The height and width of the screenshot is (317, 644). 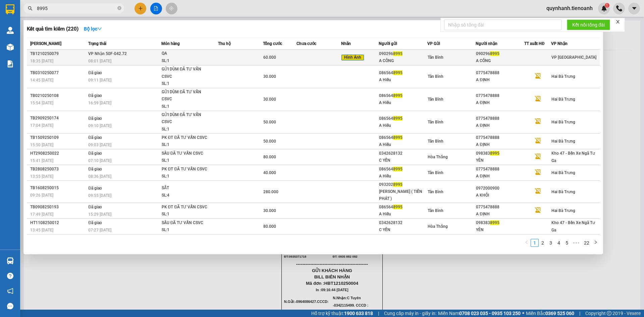 What do you see at coordinates (270, 173) in the screenshot?
I see `span: 40.000` at bounding box center [270, 173].